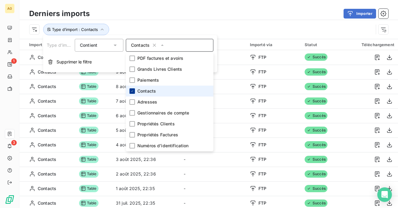 The image size is (398, 208). What do you see at coordinates (156, 124) in the screenshot?
I see `span: Propriétés Clients` at bounding box center [156, 124].